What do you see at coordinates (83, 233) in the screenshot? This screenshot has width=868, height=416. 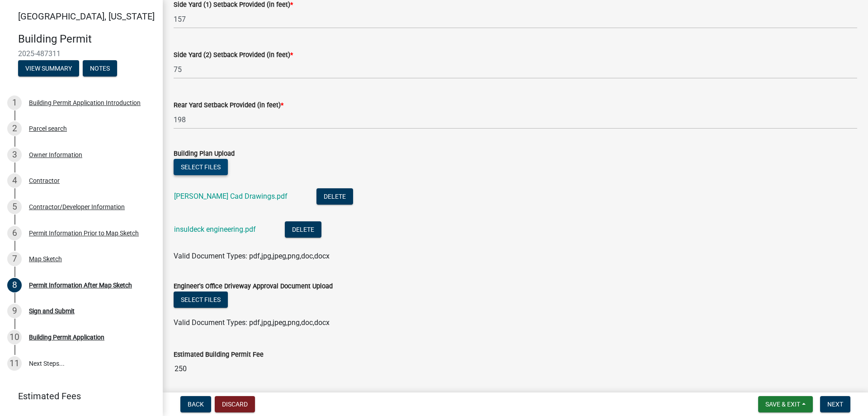 I see `div: Permit Information Prior to Map Sketch` at bounding box center [83, 233].